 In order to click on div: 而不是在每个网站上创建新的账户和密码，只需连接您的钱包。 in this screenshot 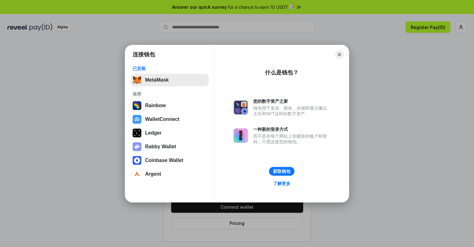, I will do `click(292, 139)`.